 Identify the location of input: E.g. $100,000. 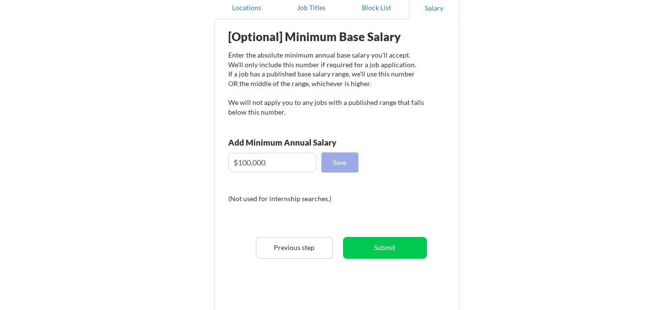
(272, 163).